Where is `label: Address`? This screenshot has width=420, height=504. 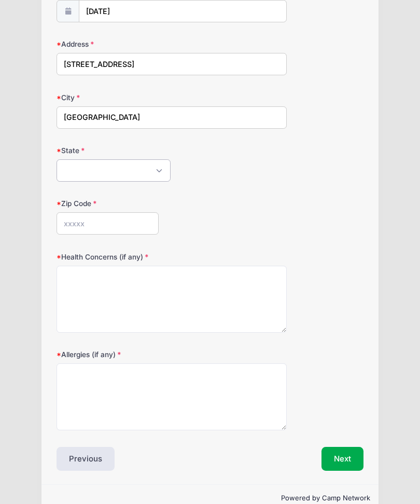 label: Address is located at coordinates (107, 44).